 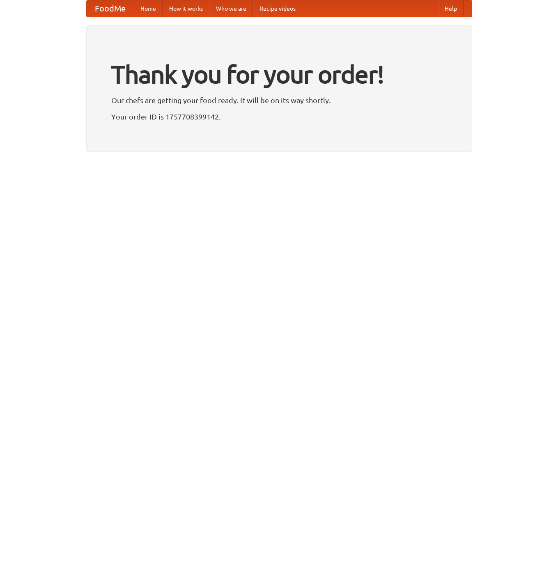 I want to click on a: Recipe videos, so click(x=278, y=9).